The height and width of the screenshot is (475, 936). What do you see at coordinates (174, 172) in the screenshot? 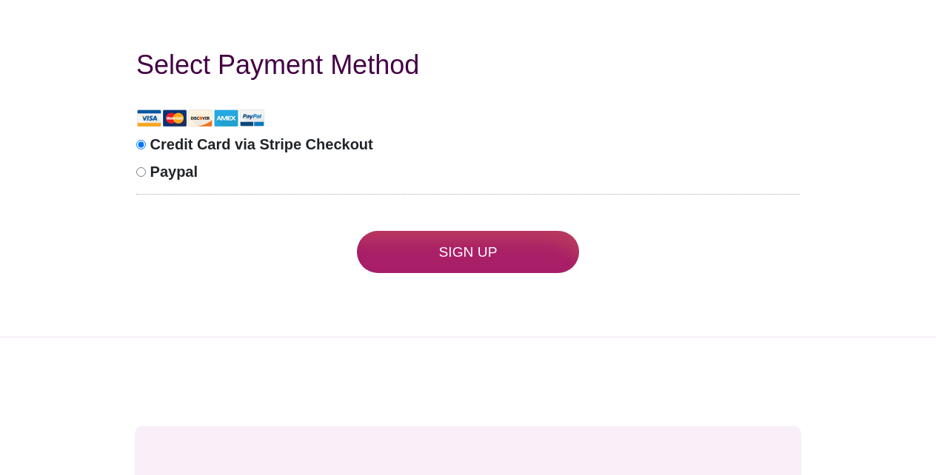
I see `span: Paypal` at bounding box center [174, 172].